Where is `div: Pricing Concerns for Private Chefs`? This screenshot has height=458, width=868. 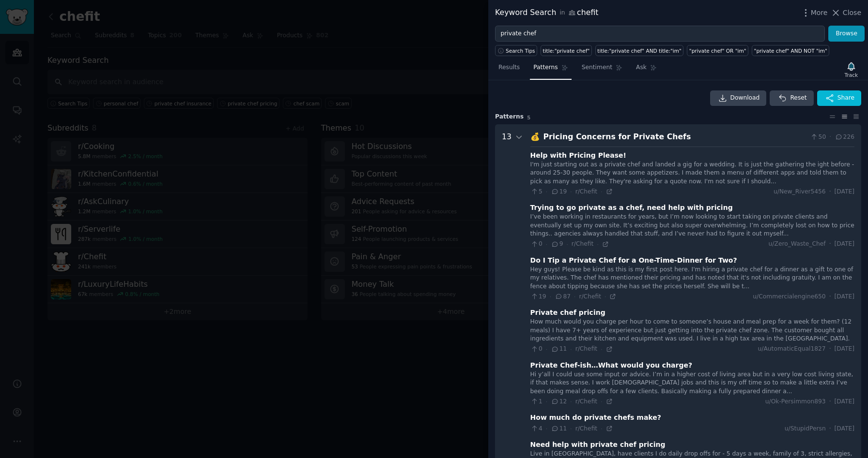 div: Pricing Concerns for Private Chefs is located at coordinates (675, 137).